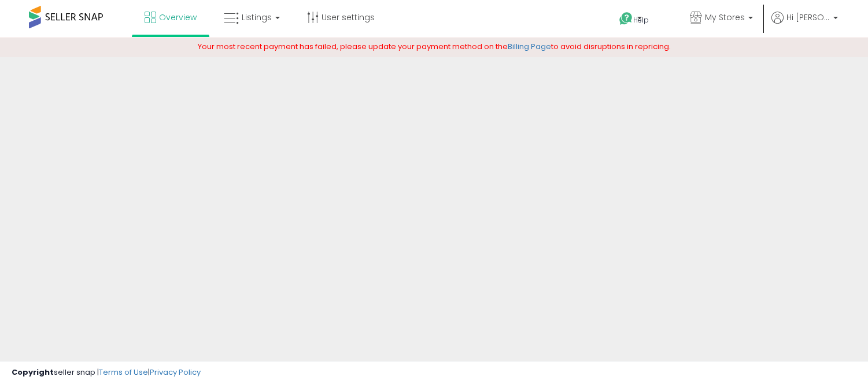 The width and height of the screenshot is (868, 384). What do you see at coordinates (641, 19) in the screenshot?
I see `span: Help` at bounding box center [641, 19].